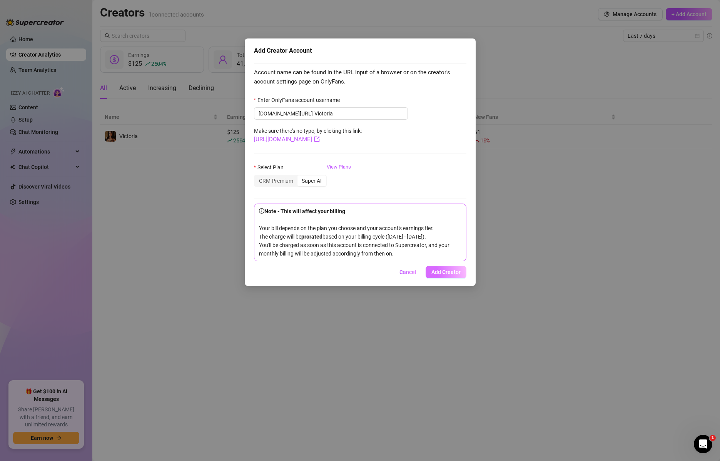 This screenshot has width=720, height=461. I want to click on div: segmented control, so click(290, 181).